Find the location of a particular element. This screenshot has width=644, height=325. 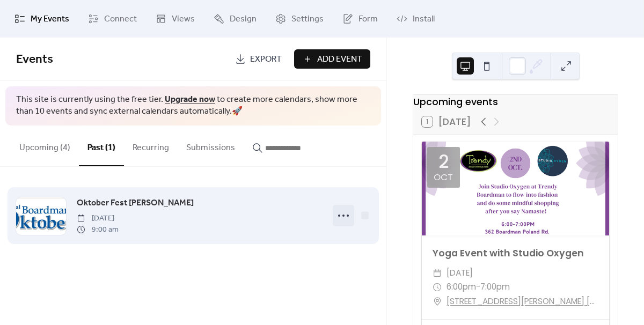

a: Form is located at coordinates (360, 19).